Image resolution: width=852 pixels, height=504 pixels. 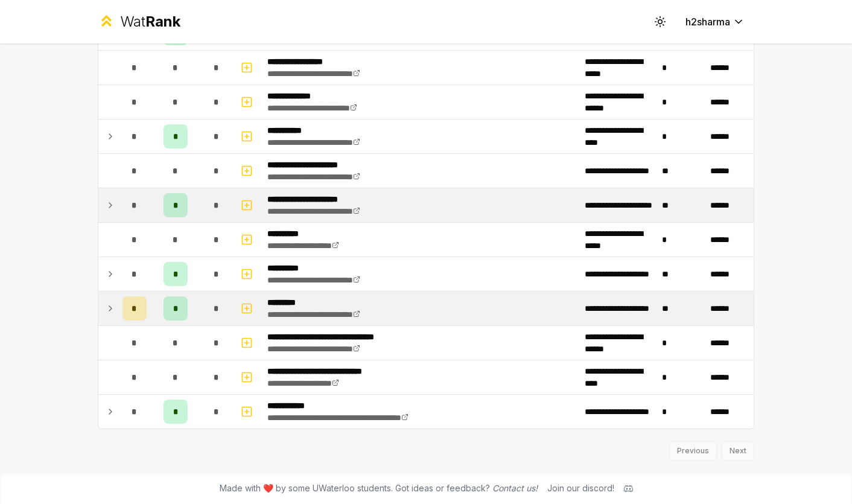 What do you see at coordinates (708, 22) in the screenshot?
I see `span: h2sharma` at bounding box center [708, 22].